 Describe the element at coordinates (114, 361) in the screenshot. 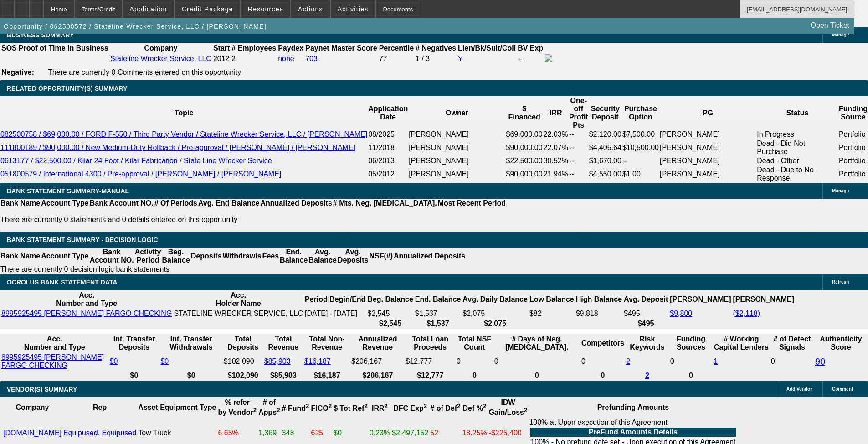

I see `a: $0` at that location.